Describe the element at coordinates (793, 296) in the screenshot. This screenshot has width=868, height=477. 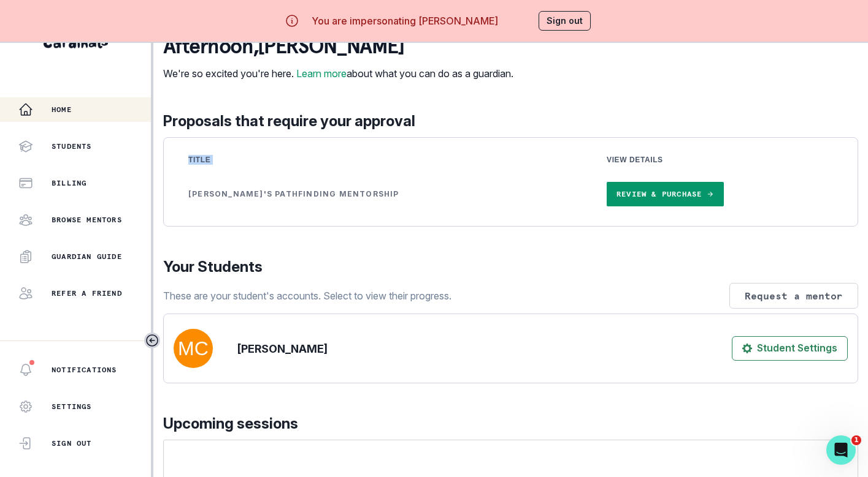
I see `a: Request a mentor` at that location.